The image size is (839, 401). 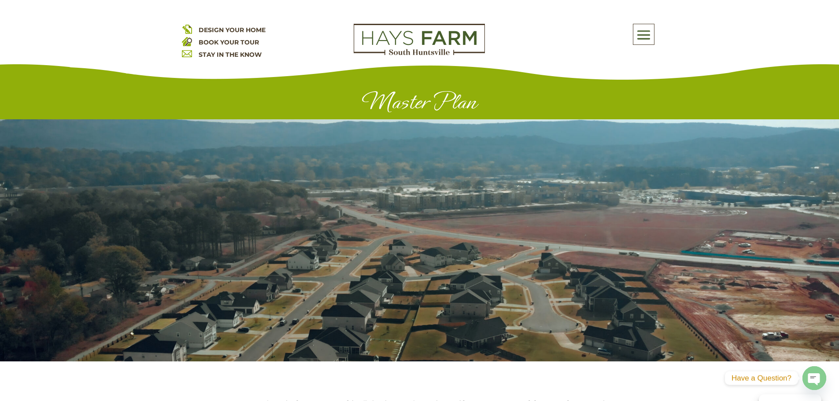 What do you see at coordinates (419, 40) in the screenshot?
I see `img: Logo` at bounding box center [419, 40].